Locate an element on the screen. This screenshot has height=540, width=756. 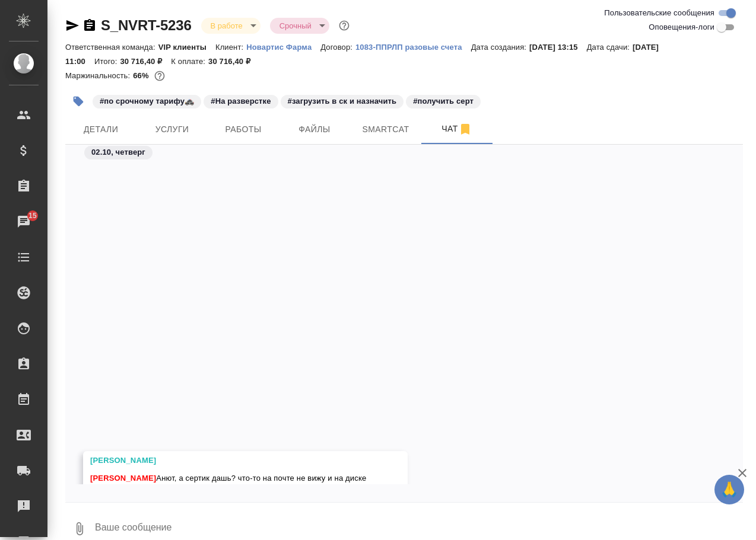
button: Добавить тэг is located at coordinates (78, 102).